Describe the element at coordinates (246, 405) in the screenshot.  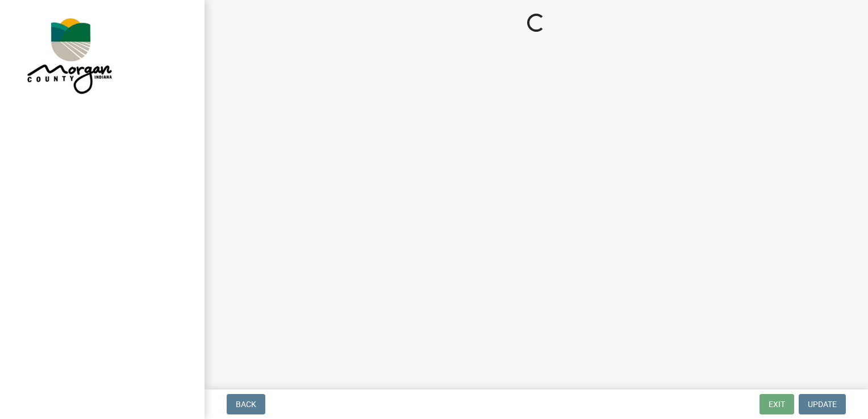
I see `span: Back` at that location.